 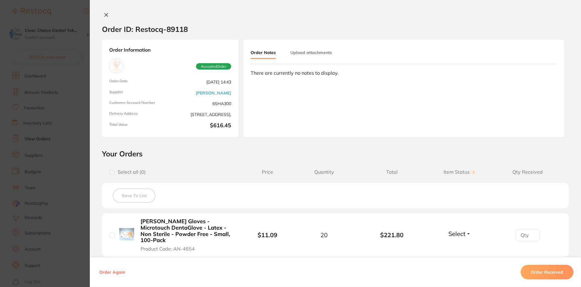 I want to click on span: Total Value, so click(x=138, y=126).